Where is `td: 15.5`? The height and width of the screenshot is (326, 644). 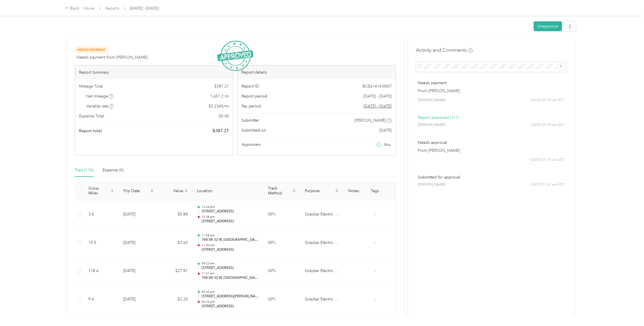 td: 15.5 is located at coordinates (101, 244).